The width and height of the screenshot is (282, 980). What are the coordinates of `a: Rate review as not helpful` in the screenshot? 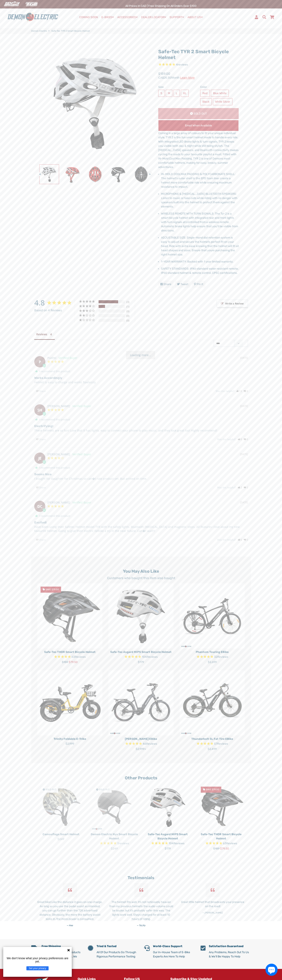 It's located at (246, 488).